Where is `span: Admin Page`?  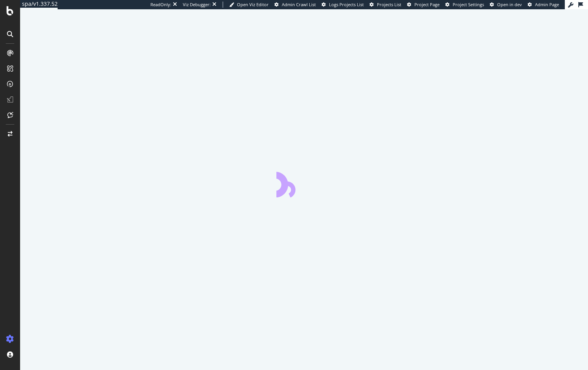
span: Admin Page is located at coordinates (547, 4).